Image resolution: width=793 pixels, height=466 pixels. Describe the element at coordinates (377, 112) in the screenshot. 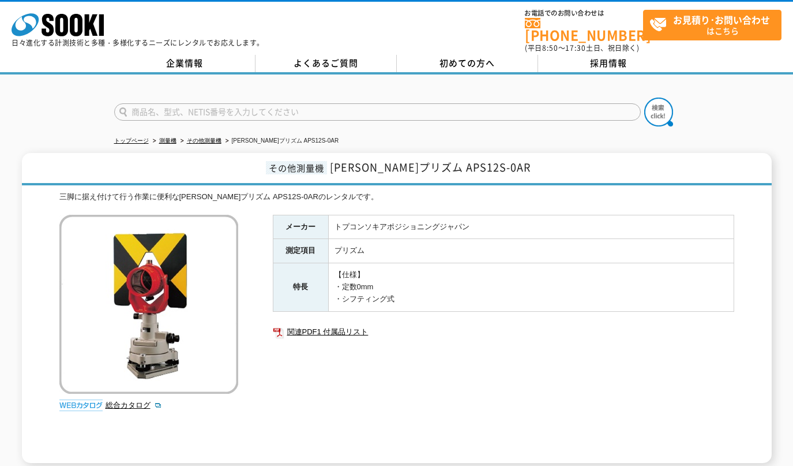

I see `input: 商品名、型式、NETIS番号を入力してください` at that location.